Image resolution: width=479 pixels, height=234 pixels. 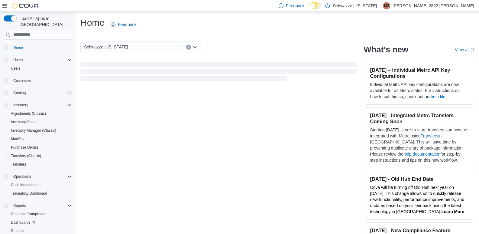 I want to click on a: View allExternal link, so click(x=465, y=50).